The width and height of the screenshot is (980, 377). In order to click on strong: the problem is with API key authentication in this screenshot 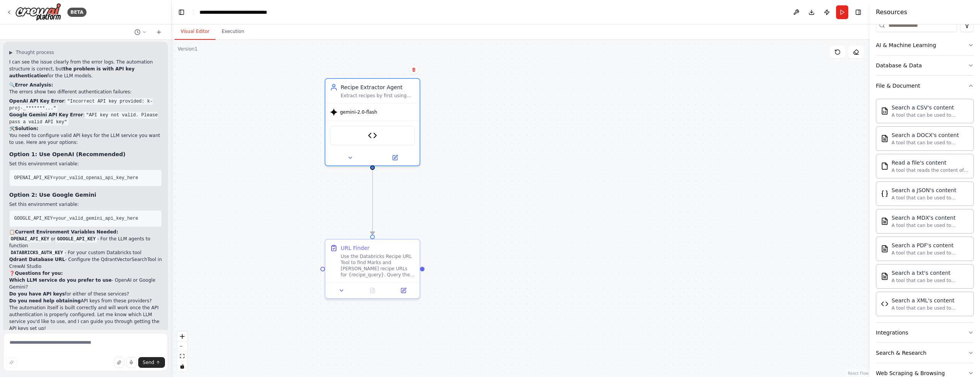, I will do `click(72, 72)`.